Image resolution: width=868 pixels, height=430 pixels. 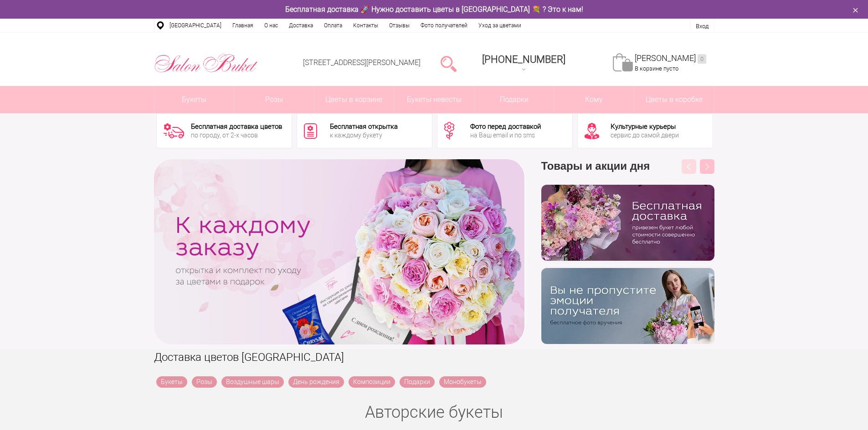 I want to click on div: на Ваш email и по sms, so click(x=506, y=135).